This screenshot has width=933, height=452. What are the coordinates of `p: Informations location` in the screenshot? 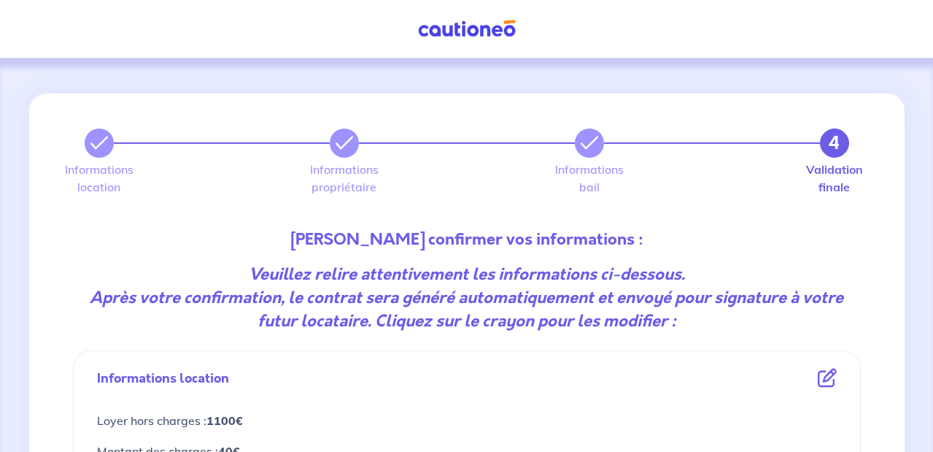 It's located at (163, 378).